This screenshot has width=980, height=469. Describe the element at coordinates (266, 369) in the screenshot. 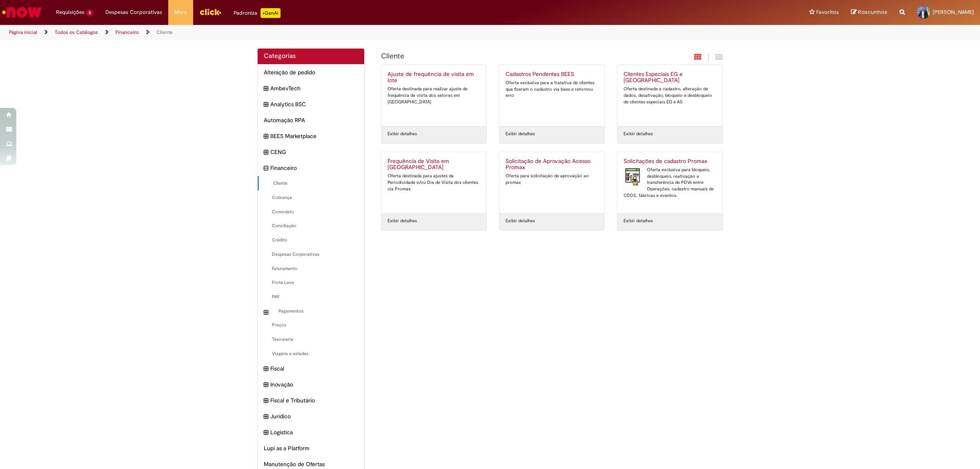

I see `i: expandir categoria Fiscal` at that location.